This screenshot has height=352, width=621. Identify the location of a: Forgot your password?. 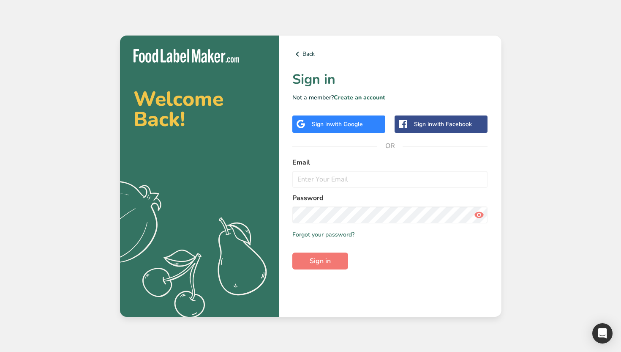
(323, 234).